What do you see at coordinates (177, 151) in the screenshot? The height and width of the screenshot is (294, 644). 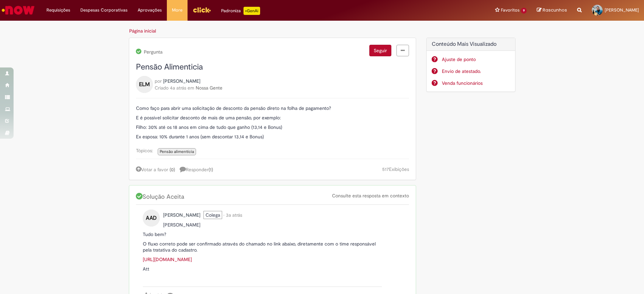 I see `span: Pensão alimentícia` at bounding box center [177, 151].